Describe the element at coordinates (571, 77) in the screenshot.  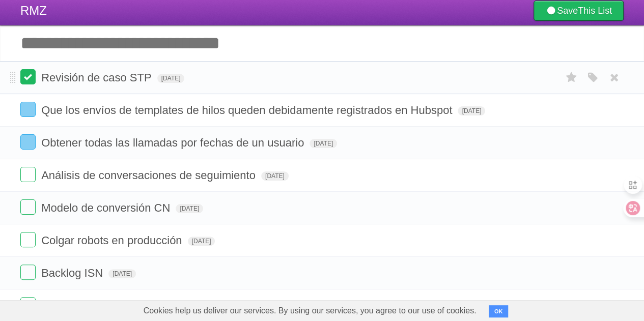
I see `label: Star task` at that location.